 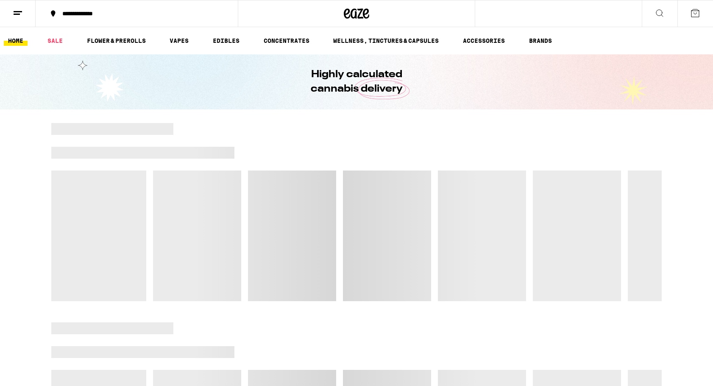 What do you see at coordinates (55, 41) in the screenshot?
I see `a: SALE` at bounding box center [55, 41].